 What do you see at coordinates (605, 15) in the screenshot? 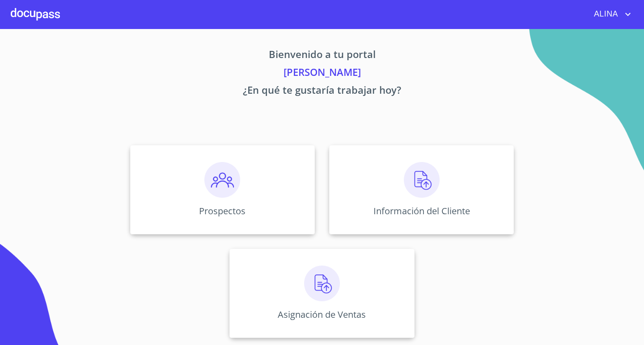
I see `span: ALINA` at bounding box center [605, 15].